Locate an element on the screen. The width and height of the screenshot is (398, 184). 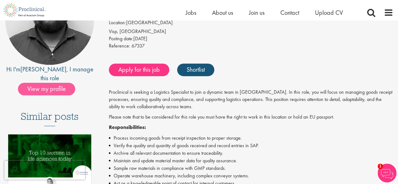
img: Chatbot is located at coordinates (387, 173).